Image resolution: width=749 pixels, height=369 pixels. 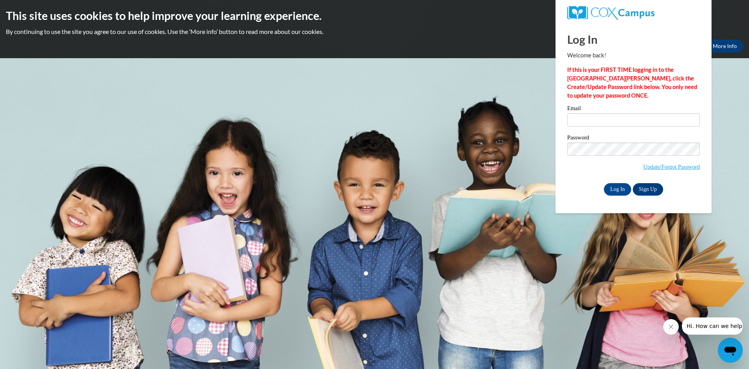 What do you see at coordinates (633, 109) in the screenshot?
I see `label: Email` at bounding box center [633, 109].